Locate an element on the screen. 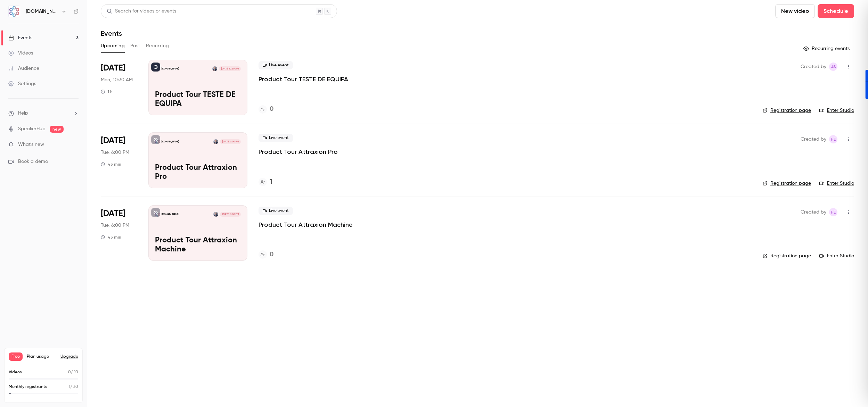 The image size is (868, 407). span: 0 is located at coordinates (69, 372).